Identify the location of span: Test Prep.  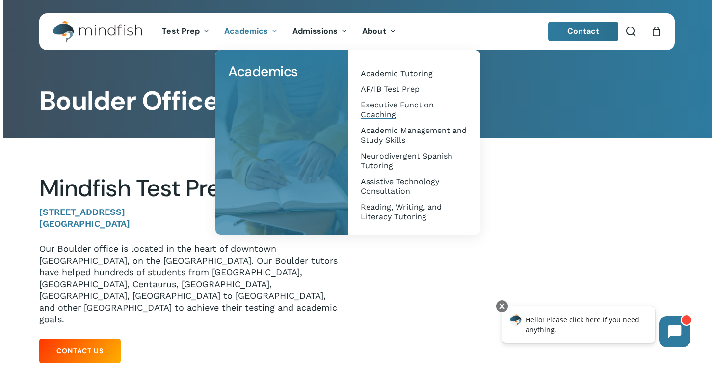
(181, 31).